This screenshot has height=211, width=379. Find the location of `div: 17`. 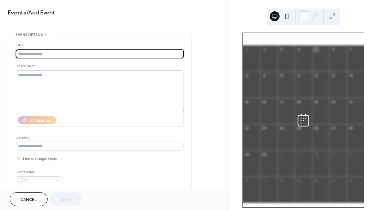

div: 17 is located at coordinates (281, 102).